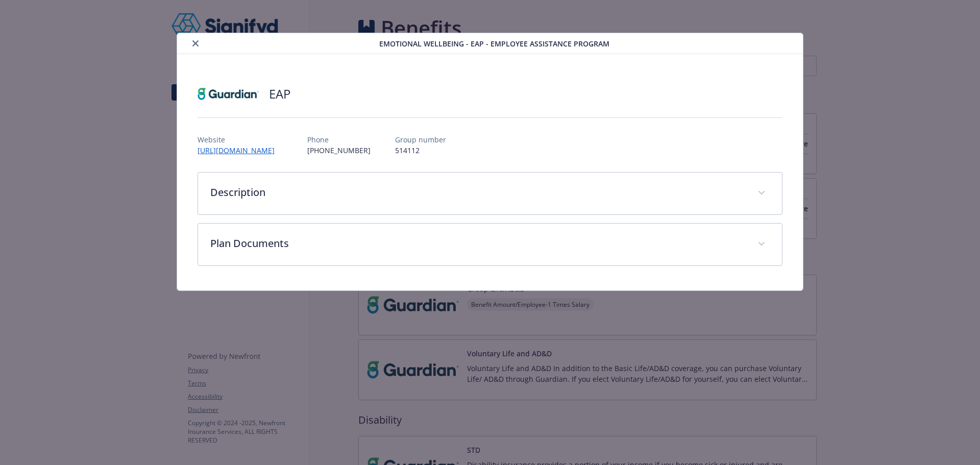 Image resolution: width=980 pixels, height=465 pixels. What do you see at coordinates (490, 162) in the screenshot?
I see `div: details for plan Emotional Wellbeing - EAP - Employee Assistance Program` at bounding box center [490, 162].